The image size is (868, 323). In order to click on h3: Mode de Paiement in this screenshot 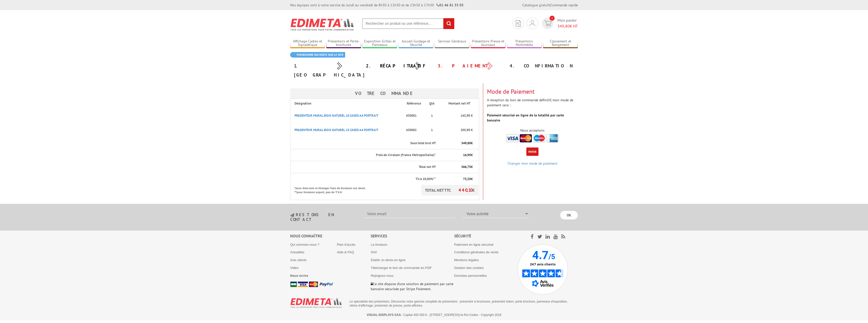, I will do `click(532, 91)`.